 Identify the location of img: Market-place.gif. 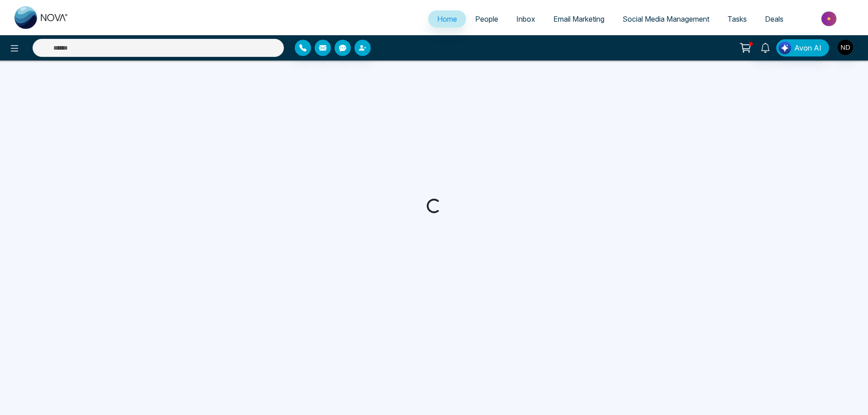
(829, 19).